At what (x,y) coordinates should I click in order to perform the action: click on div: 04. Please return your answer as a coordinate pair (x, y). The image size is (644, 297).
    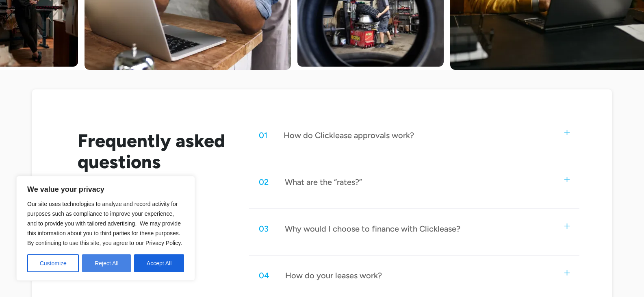
    Looking at the image, I should click on (264, 275).